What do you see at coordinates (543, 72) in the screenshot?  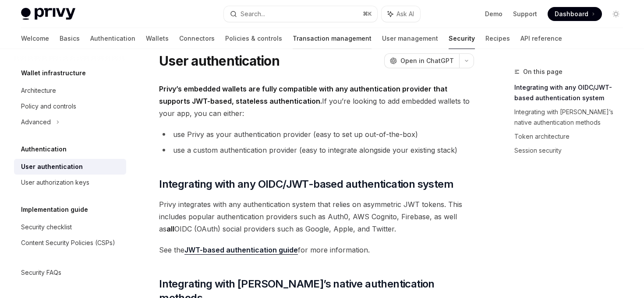 I see `span: On this page` at bounding box center [543, 72].